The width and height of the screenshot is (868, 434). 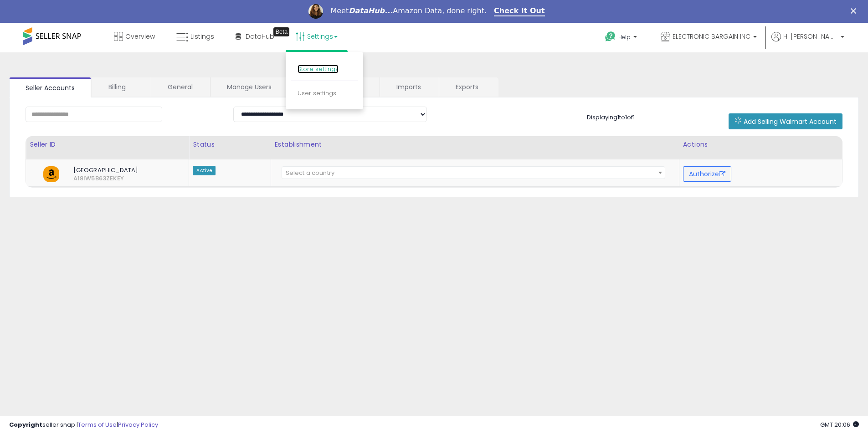 I want to click on a: General, so click(x=180, y=87).